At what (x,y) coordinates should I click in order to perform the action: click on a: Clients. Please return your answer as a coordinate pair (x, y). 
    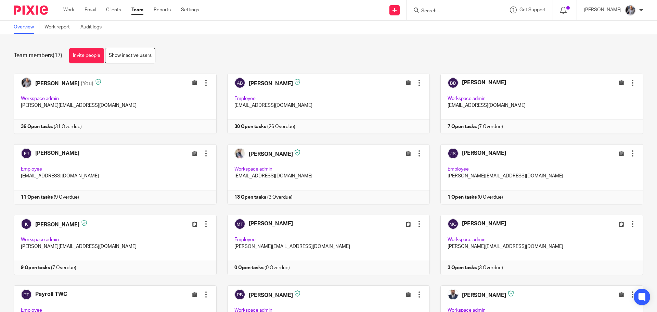
    Looking at the image, I should click on (114, 10).